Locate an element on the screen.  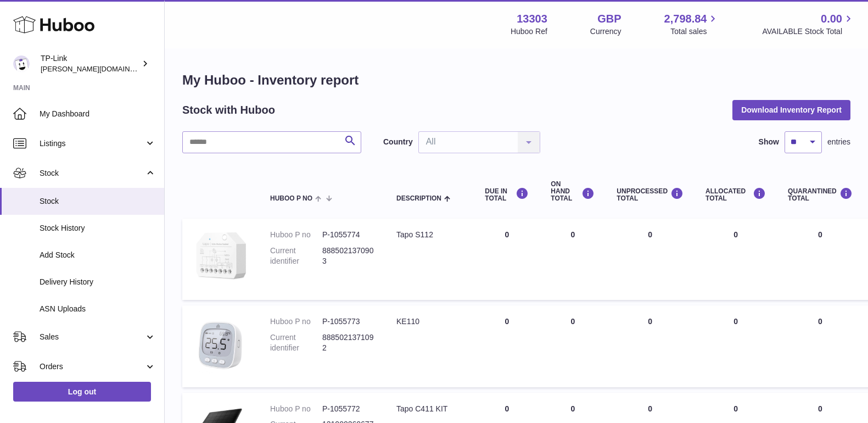
strong: GBP is located at coordinates (609, 19).